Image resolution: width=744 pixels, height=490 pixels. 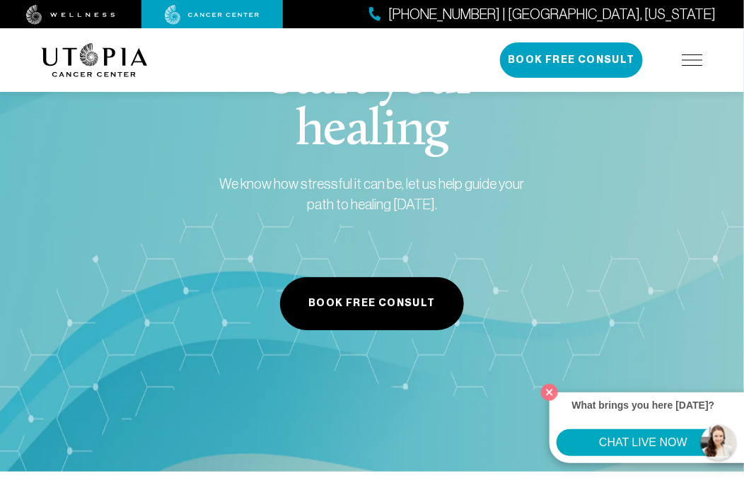 I want to click on h3: Start your healing, so click(x=372, y=106).